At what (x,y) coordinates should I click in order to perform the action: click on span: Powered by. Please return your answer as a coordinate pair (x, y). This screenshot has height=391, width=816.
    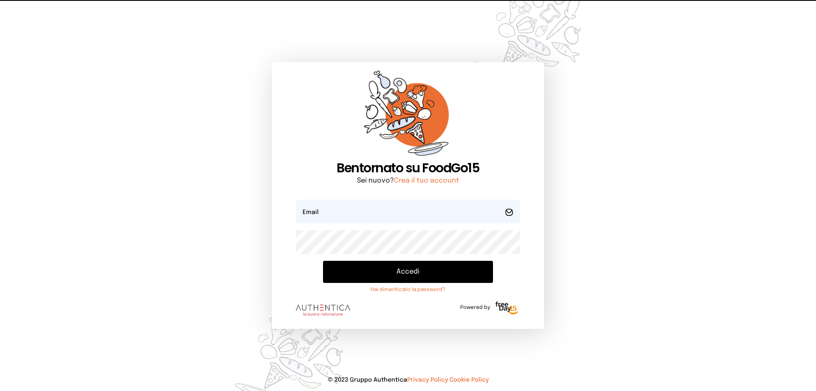
    Looking at the image, I should click on (475, 307).